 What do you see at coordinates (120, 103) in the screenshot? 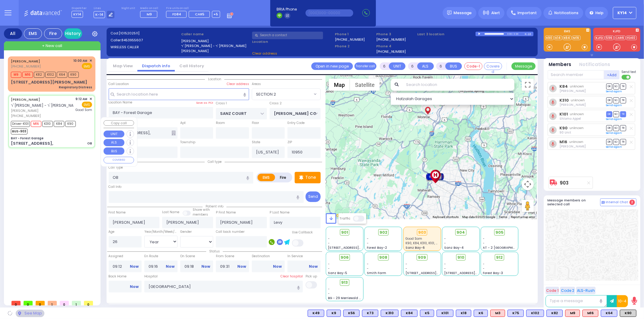
I see `label: Location Name` at bounding box center [120, 103].